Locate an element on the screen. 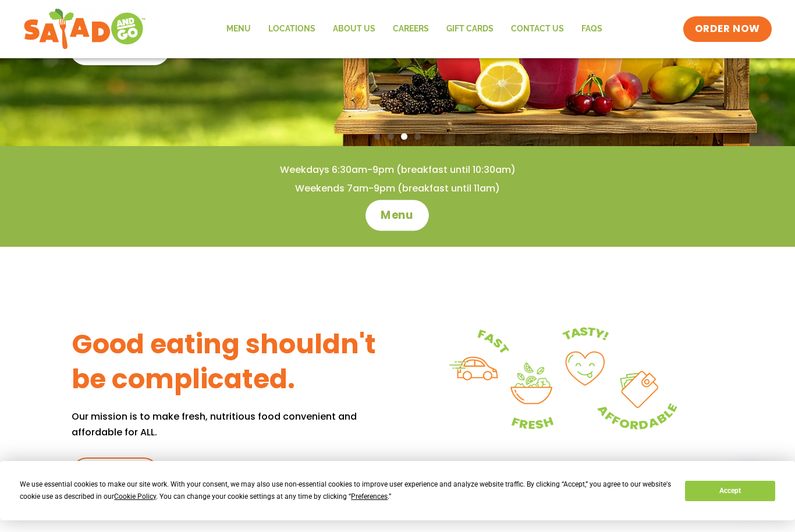 This screenshot has height=532, width=795. a: Locations is located at coordinates (291, 29).